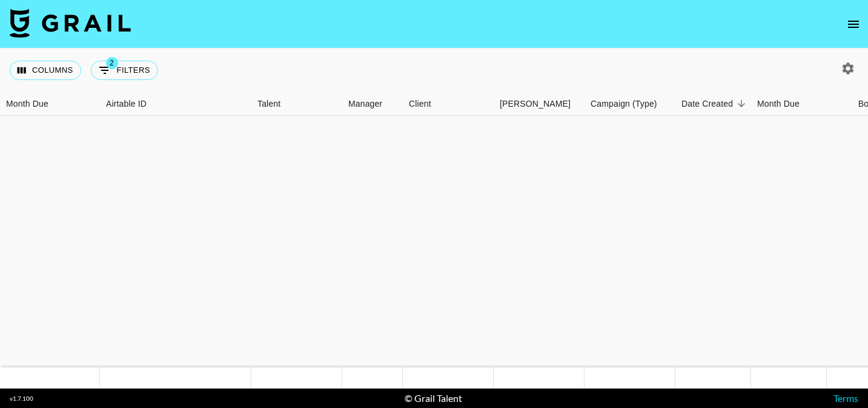 Image resolution: width=868 pixels, height=408 pixels. What do you see at coordinates (539, 104) in the screenshot?
I see `div: Booker` at bounding box center [539, 104].